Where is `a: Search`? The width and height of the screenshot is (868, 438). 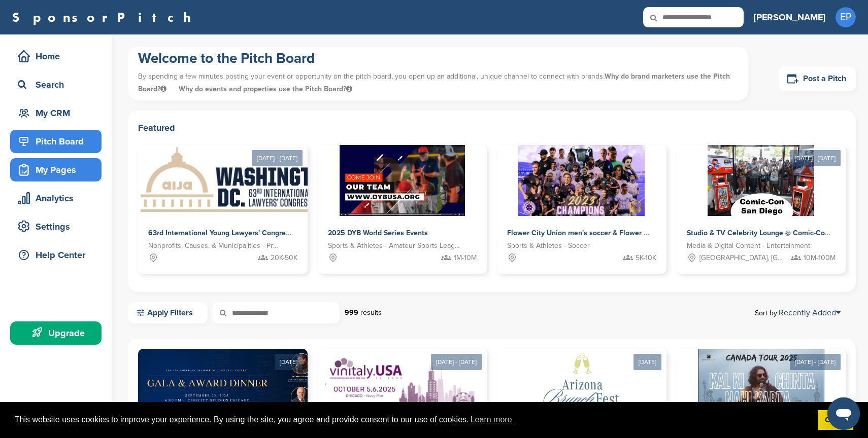 a: Search is located at coordinates (56, 85).